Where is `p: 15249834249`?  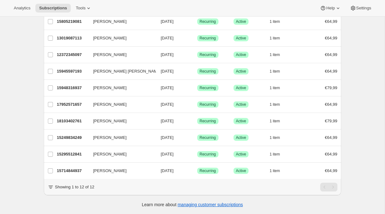
p: 15249834249 is located at coordinates (73, 138).